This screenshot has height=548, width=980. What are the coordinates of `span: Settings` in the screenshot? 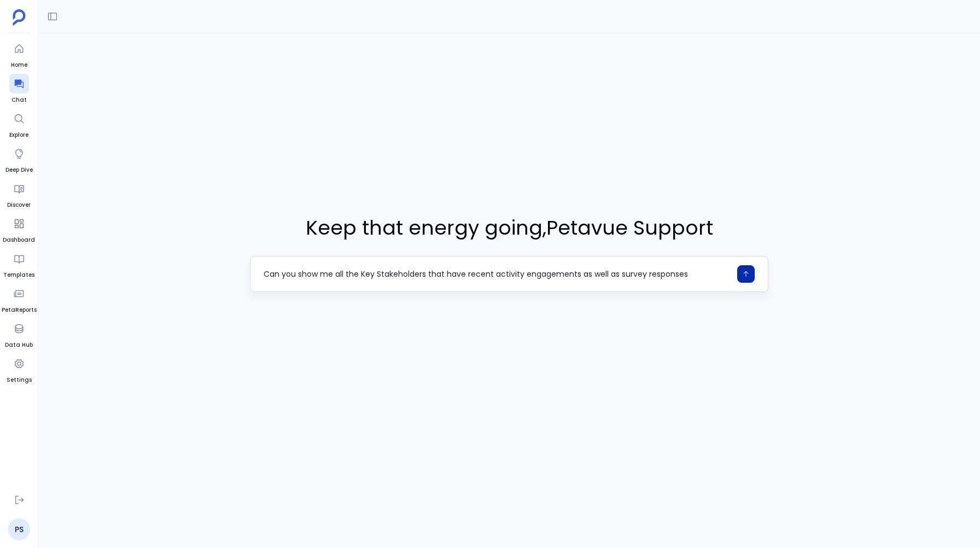 It's located at (19, 380).